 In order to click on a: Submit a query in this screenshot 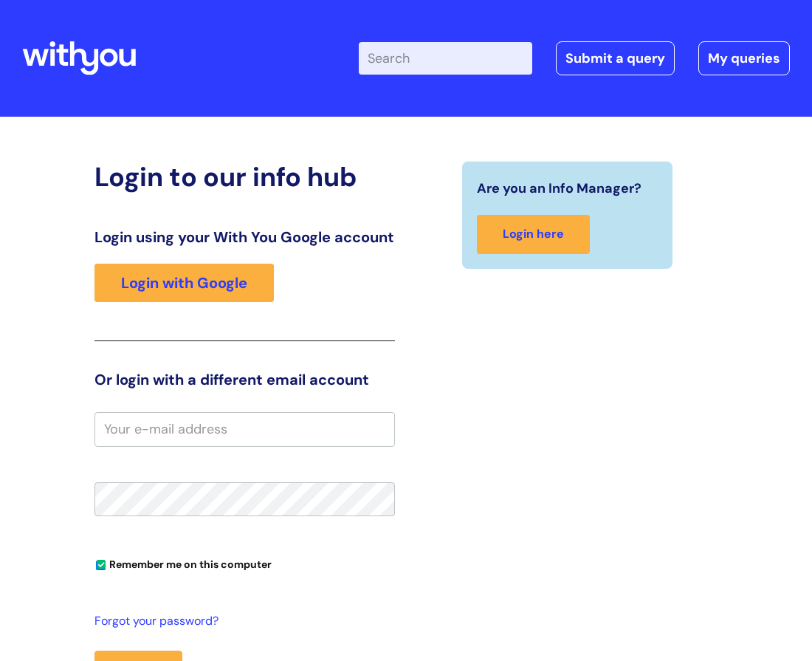, I will do `click(615, 58)`.